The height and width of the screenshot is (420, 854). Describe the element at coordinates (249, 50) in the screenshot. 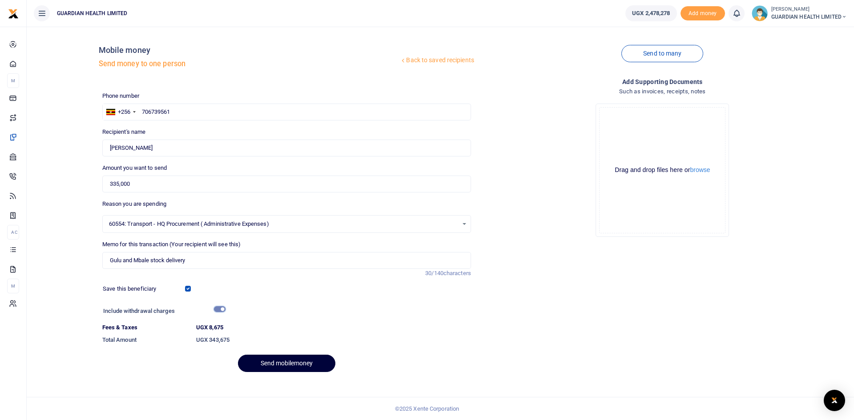

I see `h4: Mobile money` at that location.